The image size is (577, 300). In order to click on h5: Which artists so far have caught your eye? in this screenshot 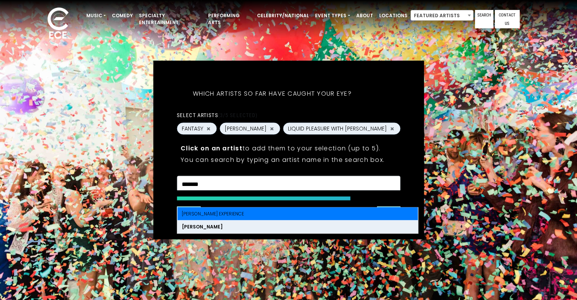, I will do `click(272, 94)`.